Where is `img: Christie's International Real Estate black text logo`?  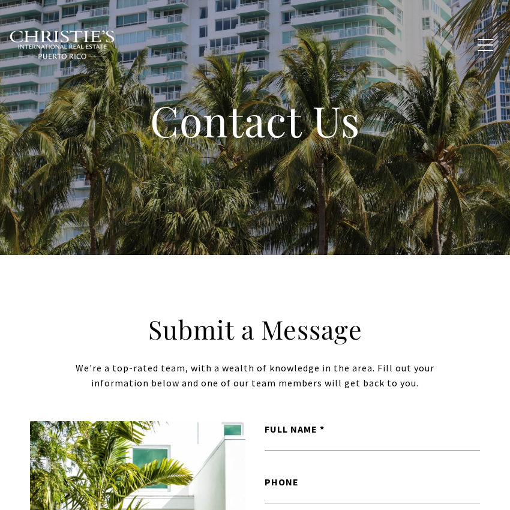 img: Christie's International Real Estate black text logo is located at coordinates (62, 45).